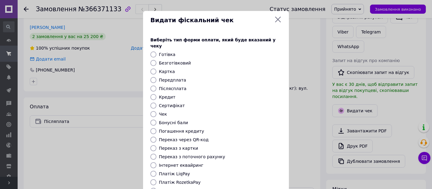 This screenshot has width=432, height=189. I want to click on span: Видати фіскальний чек, so click(211, 20).